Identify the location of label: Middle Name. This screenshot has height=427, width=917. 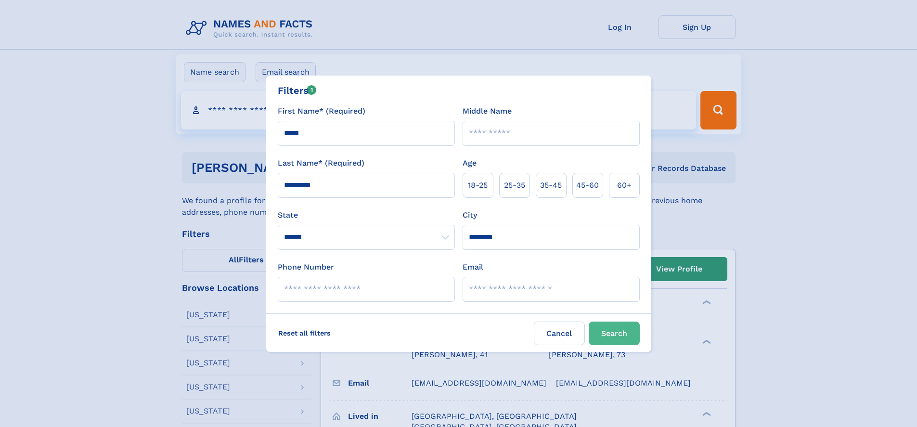
(487, 111).